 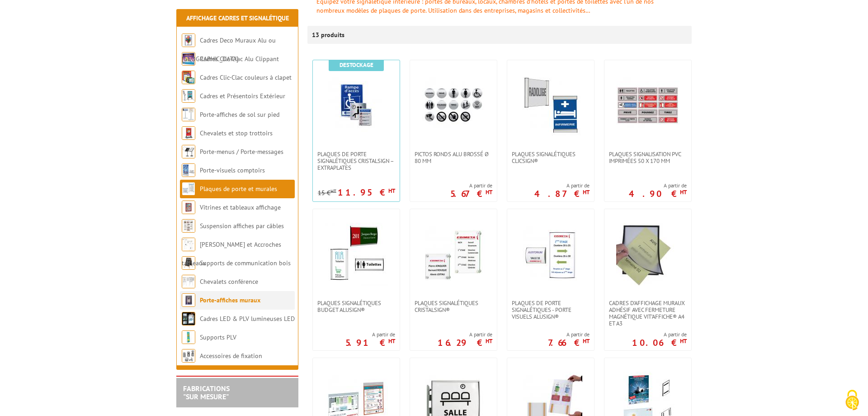 What do you see at coordinates (454, 306) in the screenshot?
I see `a: Plaques signalétiques CristalSign®` at bounding box center [454, 306].